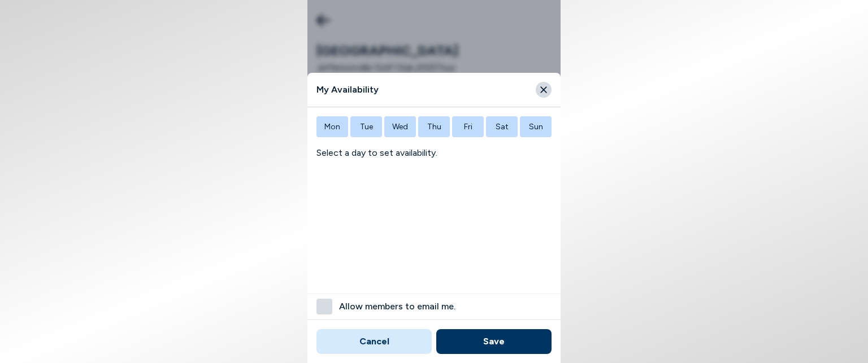  I want to click on button: Sat, so click(502, 126).